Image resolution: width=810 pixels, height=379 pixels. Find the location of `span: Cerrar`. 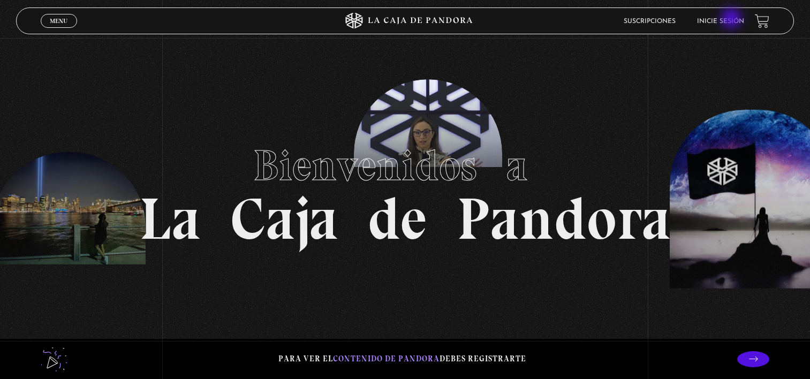

span: Cerrar is located at coordinates (58, 31).